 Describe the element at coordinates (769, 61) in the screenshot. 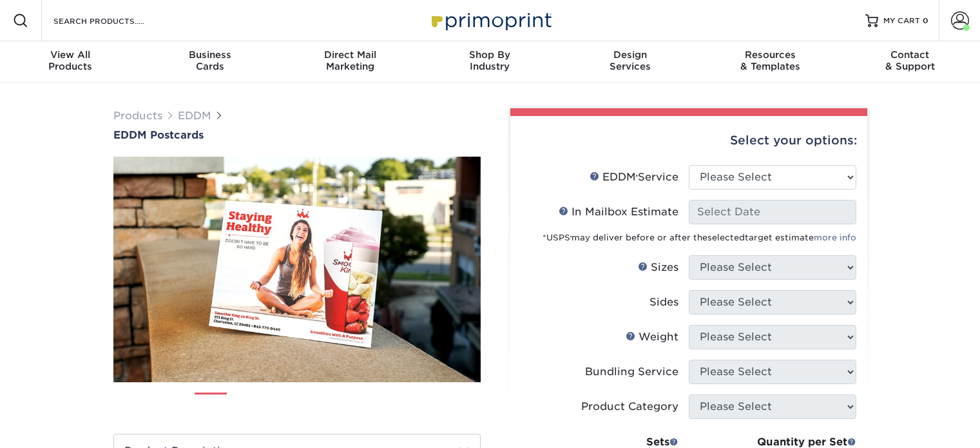

I see `div: & Templates` at that location.